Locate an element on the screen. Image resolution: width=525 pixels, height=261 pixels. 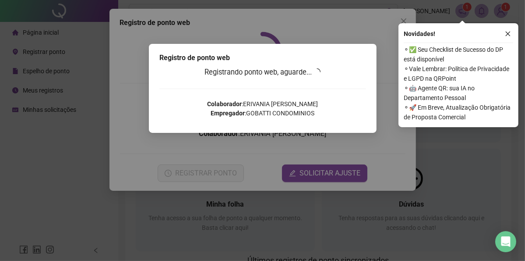
div: Open Intercom Messenger is located at coordinates (506, 241).